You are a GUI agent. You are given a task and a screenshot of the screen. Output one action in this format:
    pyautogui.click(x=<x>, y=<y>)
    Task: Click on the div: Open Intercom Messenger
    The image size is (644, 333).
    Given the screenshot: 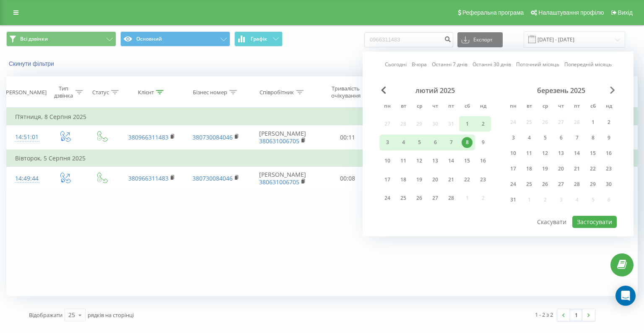 What is the action you would take?
    pyautogui.click(x=625, y=296)
    